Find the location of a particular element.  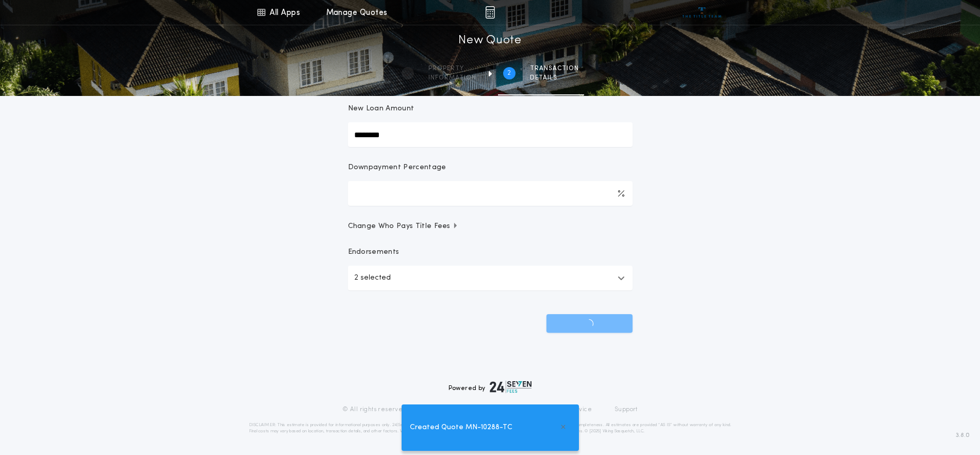

span: Property is located at coordinates (452, 69).